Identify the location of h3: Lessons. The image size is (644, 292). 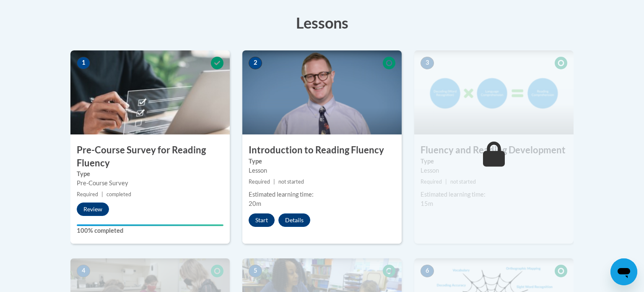
(322, 23).